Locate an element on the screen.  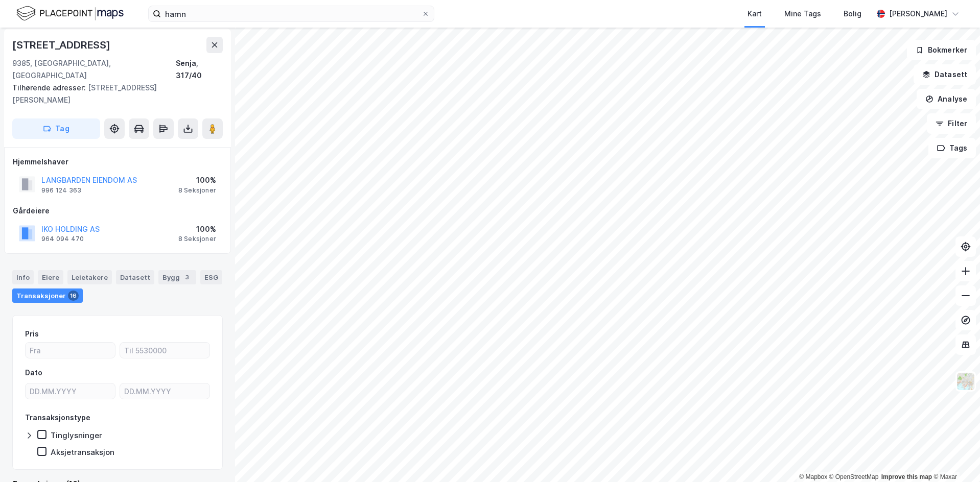
a: Mapbox is located at coordinates (813, 477).